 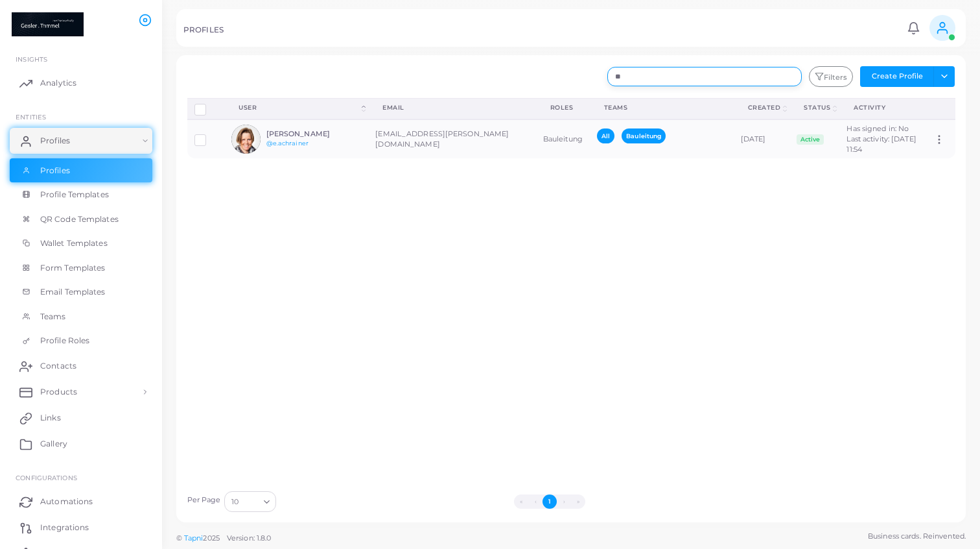 I want to click on span: Products, so click(x=59, y=392).